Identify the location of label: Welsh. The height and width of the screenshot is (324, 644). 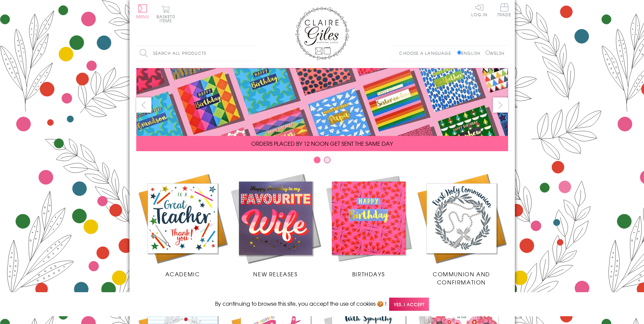
(495, 53).